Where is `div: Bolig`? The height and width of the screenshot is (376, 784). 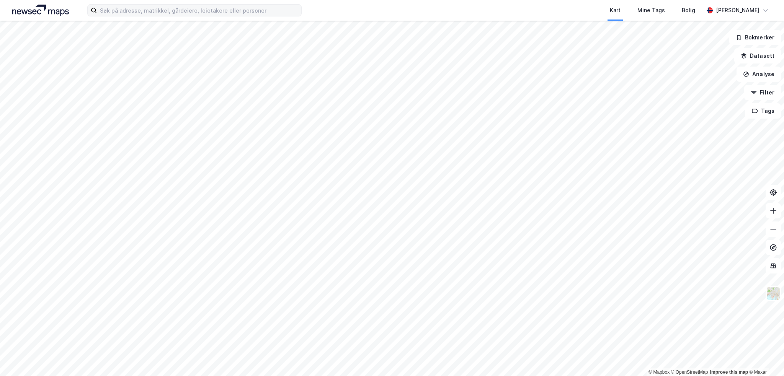 div: Bolig is located at coordinates (688, 10).